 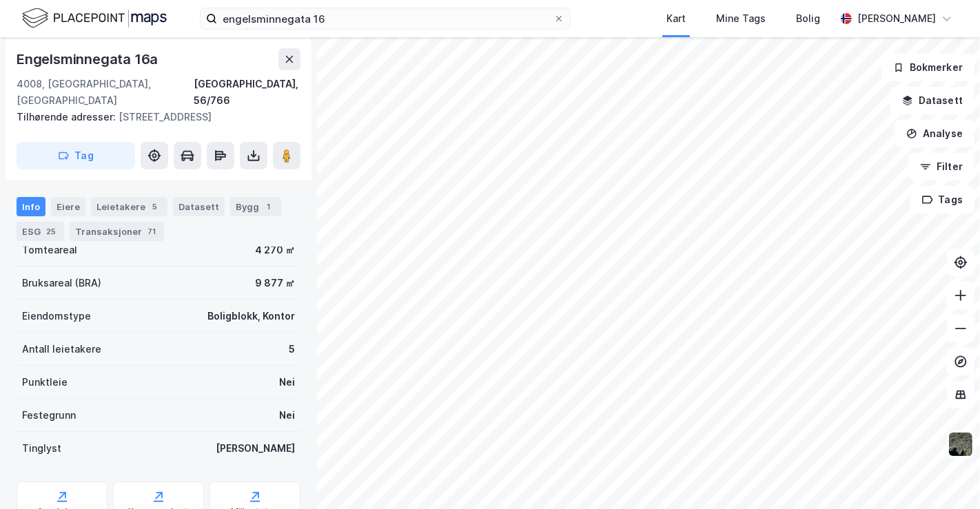 What do you see at coordinates (946, 476) in the screenshot?
I see `div: Chat Widget` at bounding box center [946, 476].